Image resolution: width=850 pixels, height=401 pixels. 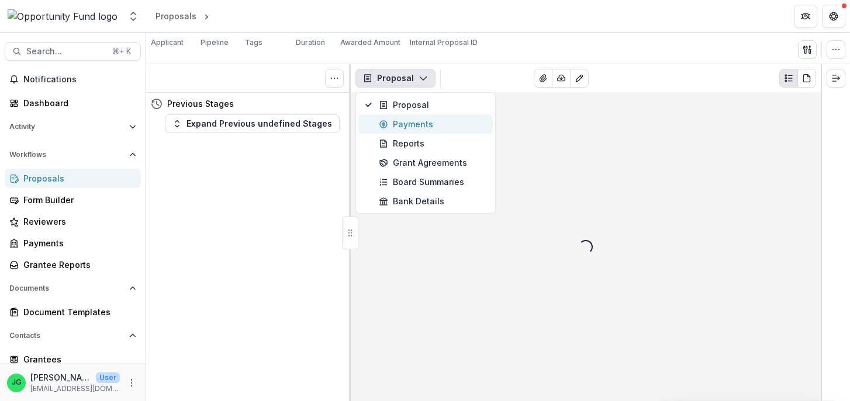 I want to click on p: Tags, so click(x=254, y=43).